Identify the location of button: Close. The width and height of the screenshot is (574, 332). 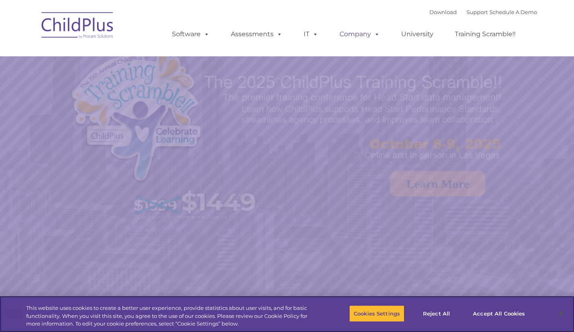
(561, 314).